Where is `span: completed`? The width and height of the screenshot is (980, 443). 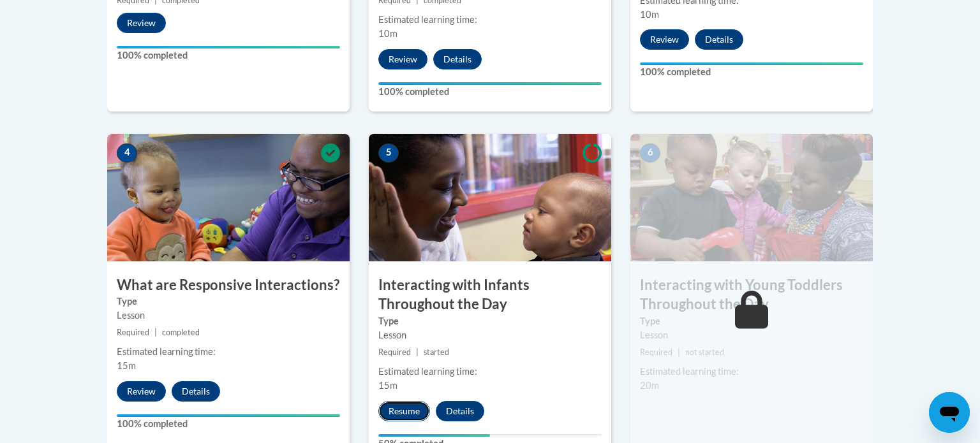
span: completed is located at coordinates (181, 332).